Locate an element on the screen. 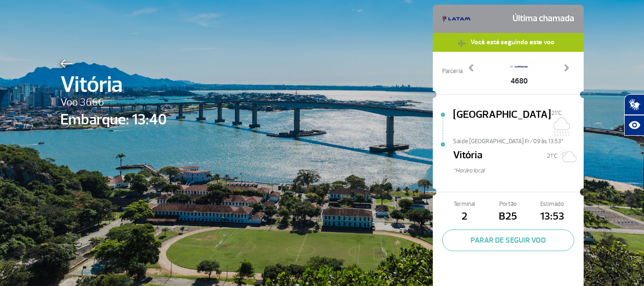  span: 2 is located at coordinates (464, 217).